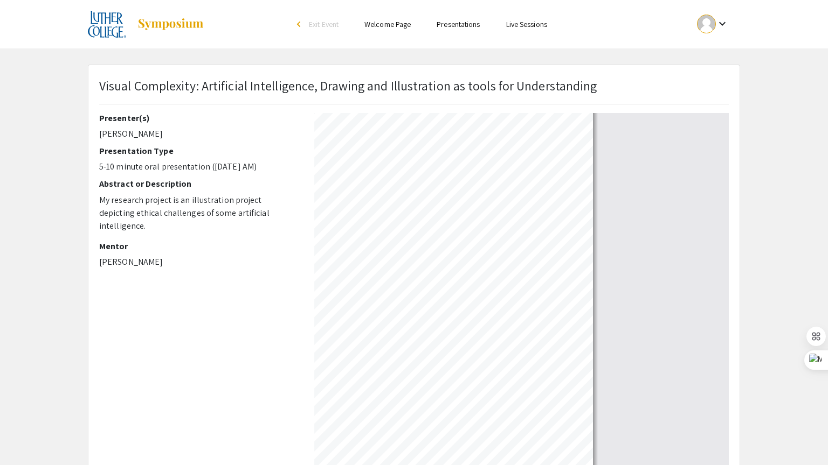  Describe the element at coordinates (146, 24) in the screenshot. I see `a: 2025 Experiential Learning Showcase` at that location.